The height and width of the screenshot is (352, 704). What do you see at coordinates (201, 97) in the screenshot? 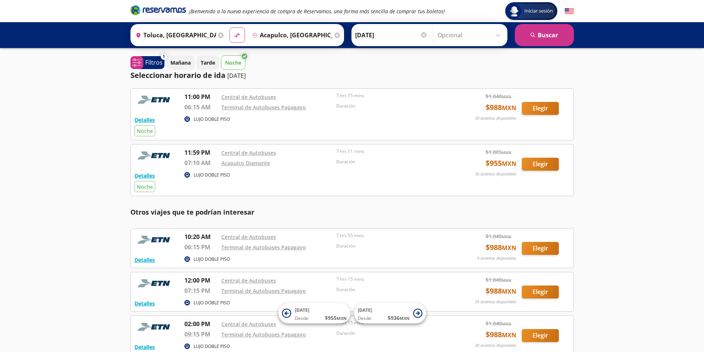
I see `p: 11:00 PM` at bounding box center [201, 97].